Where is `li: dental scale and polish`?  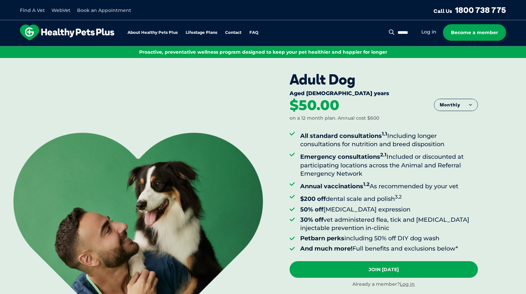 li: dental scale and polish is located at coordinates (389, 198).